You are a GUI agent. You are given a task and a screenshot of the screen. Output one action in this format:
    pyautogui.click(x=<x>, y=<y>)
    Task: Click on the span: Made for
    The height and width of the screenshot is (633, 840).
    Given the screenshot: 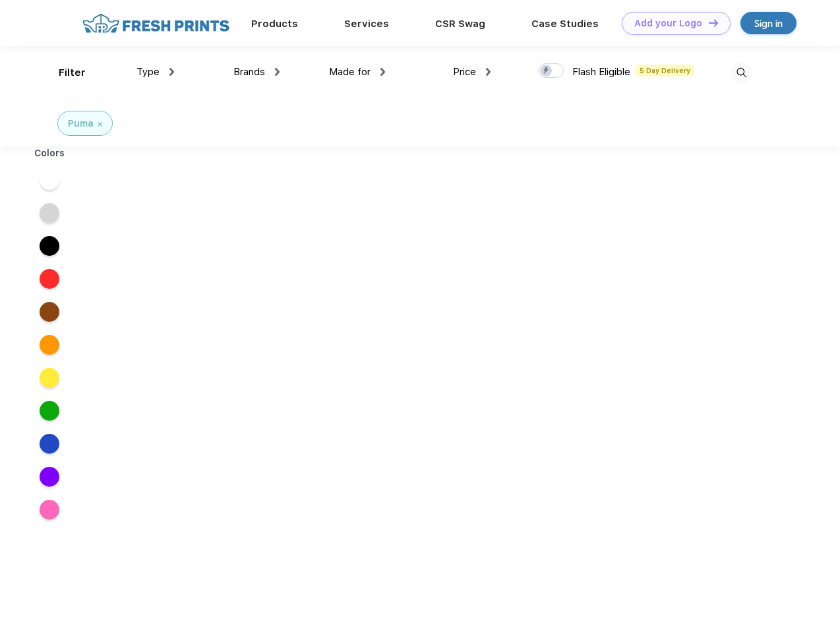 What is the action you would take?
    pyautogui.click(x=349, y=72)
    